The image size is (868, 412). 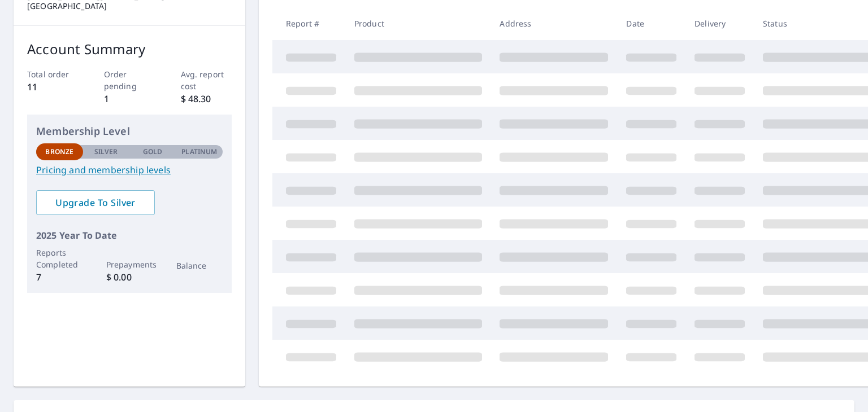 I want to click on a: Pricing and membership levels, so click(x=130, y=170).